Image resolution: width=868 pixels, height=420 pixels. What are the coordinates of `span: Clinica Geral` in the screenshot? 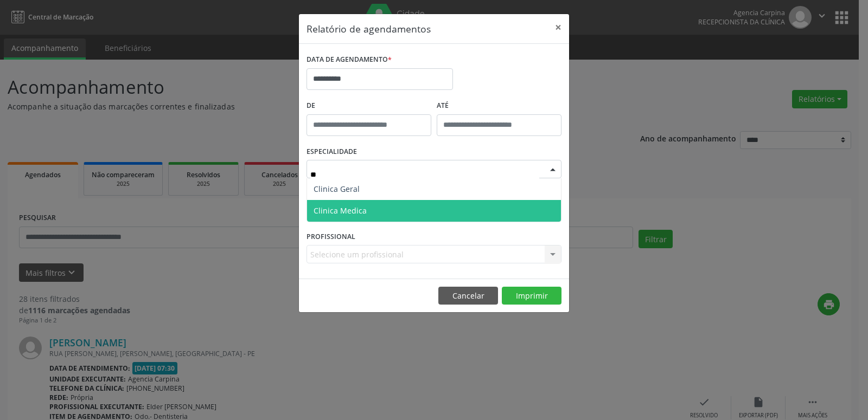 It's located at (337, 189).